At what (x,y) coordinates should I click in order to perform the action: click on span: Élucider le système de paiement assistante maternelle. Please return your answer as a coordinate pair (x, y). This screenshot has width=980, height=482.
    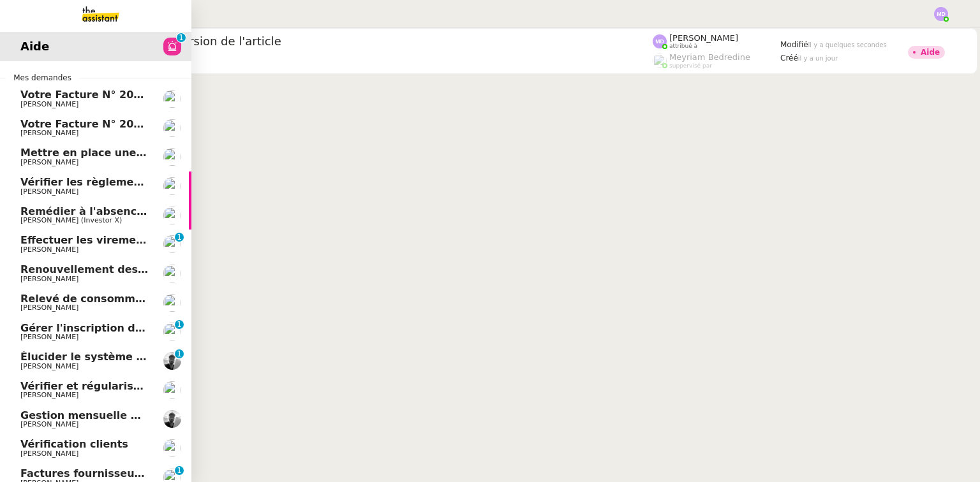
    Looking at the image, I should click on (179, 357).